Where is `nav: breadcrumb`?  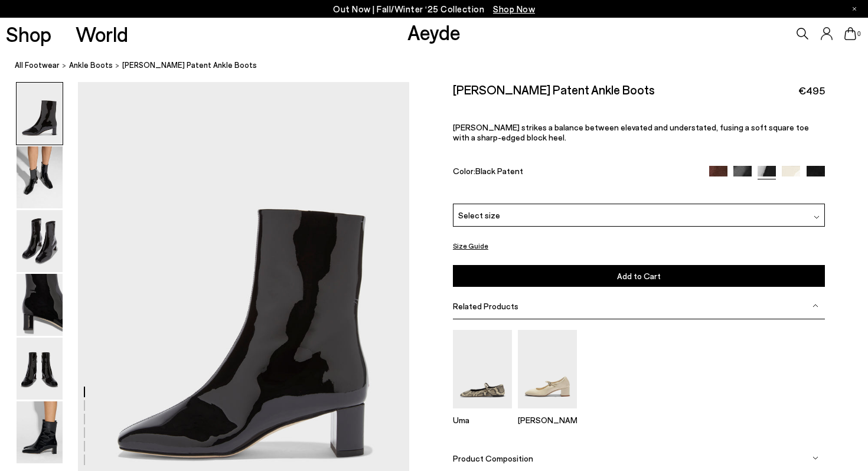 nav: breadcrumb is located at coordinates (442, 65).